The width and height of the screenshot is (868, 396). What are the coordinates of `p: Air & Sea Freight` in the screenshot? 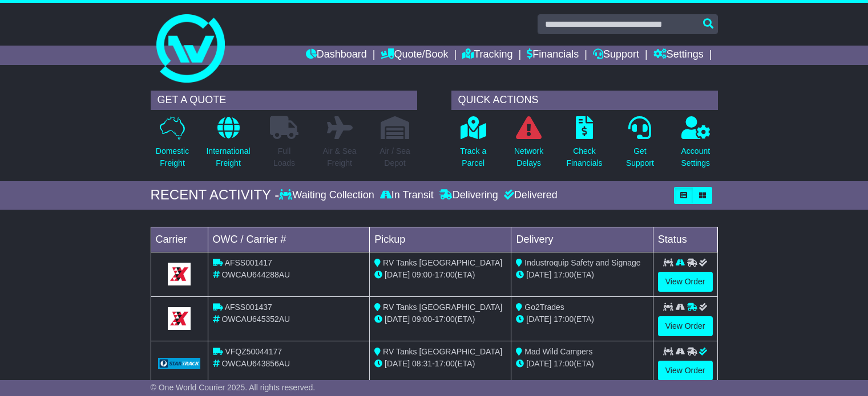 It's located at (339, 158).